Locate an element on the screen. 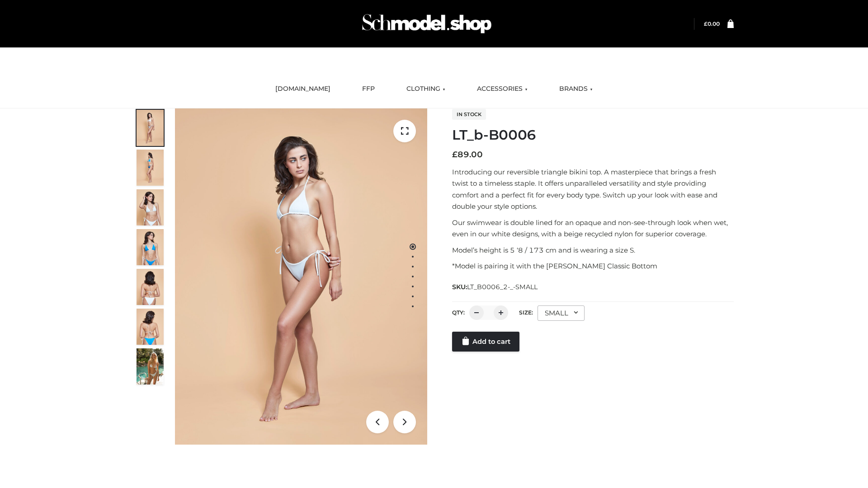 This screenshot has width=868, height=488. img: Schmodel Admin 964 is located at coordinates (427, 24).